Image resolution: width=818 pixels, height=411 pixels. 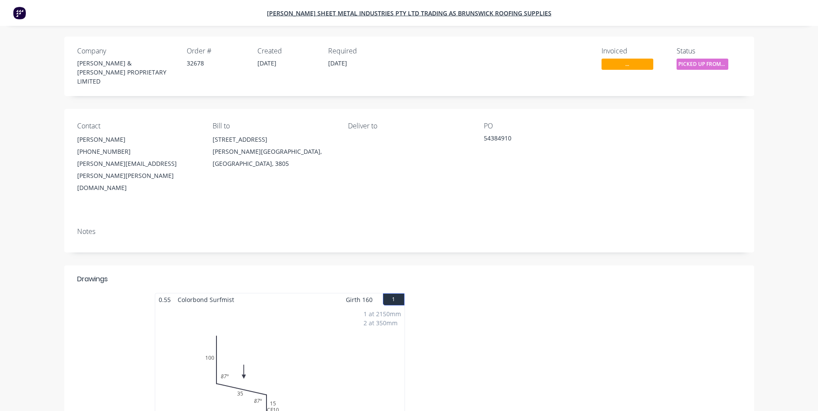 What do you see at coordinates (165, 300) in the screenshot?
I see `span: 0.55` at bounding box center [165, 300].